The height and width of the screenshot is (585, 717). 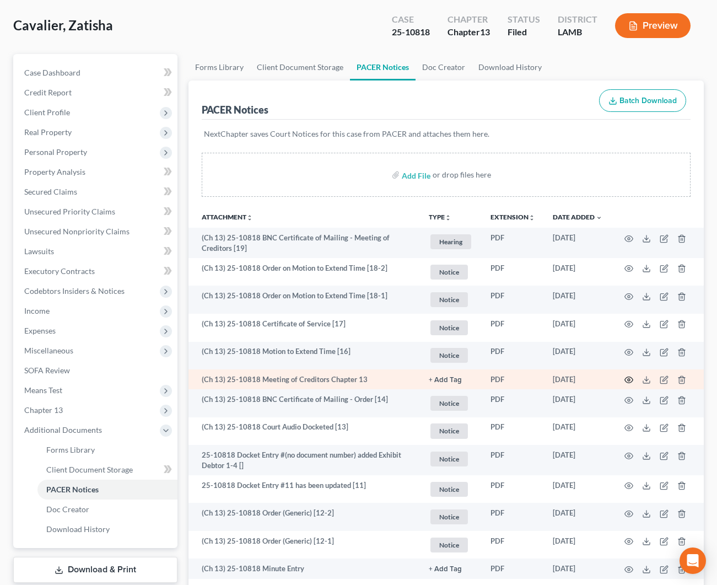 I want to click on a: Date Added expand_more, so click(x=578, y=217).